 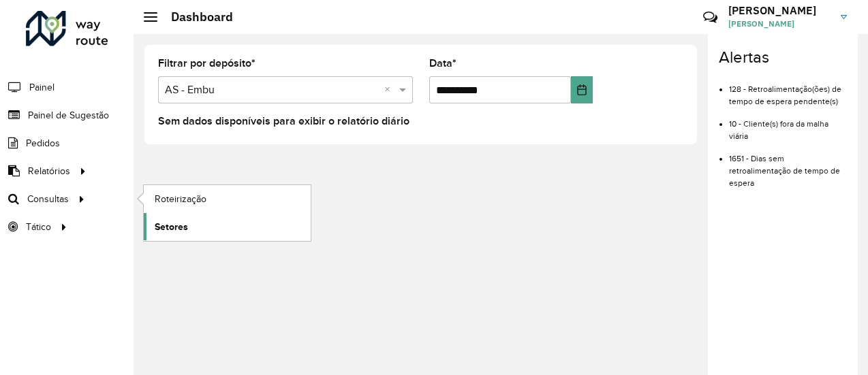 What do you see at coordinates (710, 17) in the screenshot?
I see `a: Contato Rápido` at bounding box center [710, 17].